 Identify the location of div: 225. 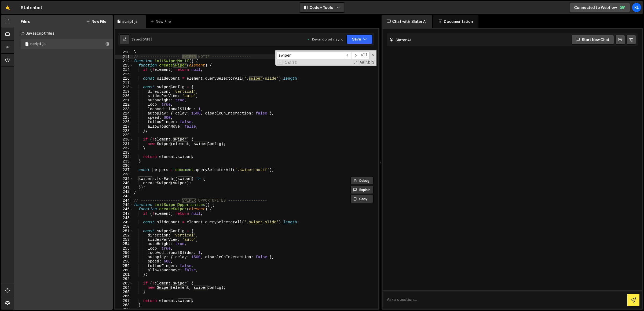
(124, 117).